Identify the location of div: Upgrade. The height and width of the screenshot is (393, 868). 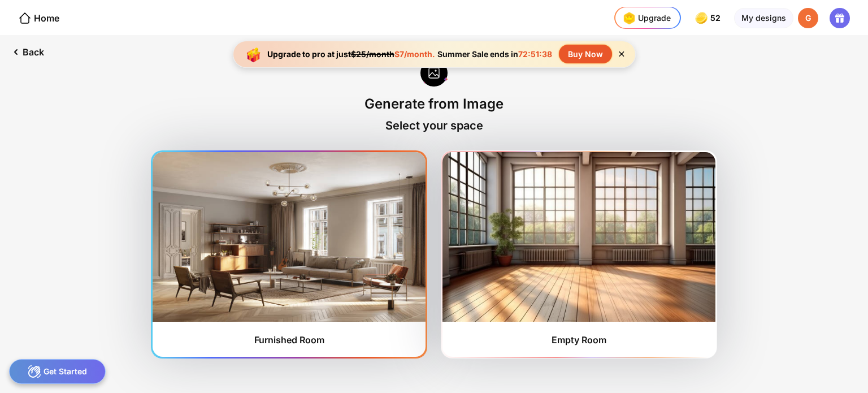
(645, 18).